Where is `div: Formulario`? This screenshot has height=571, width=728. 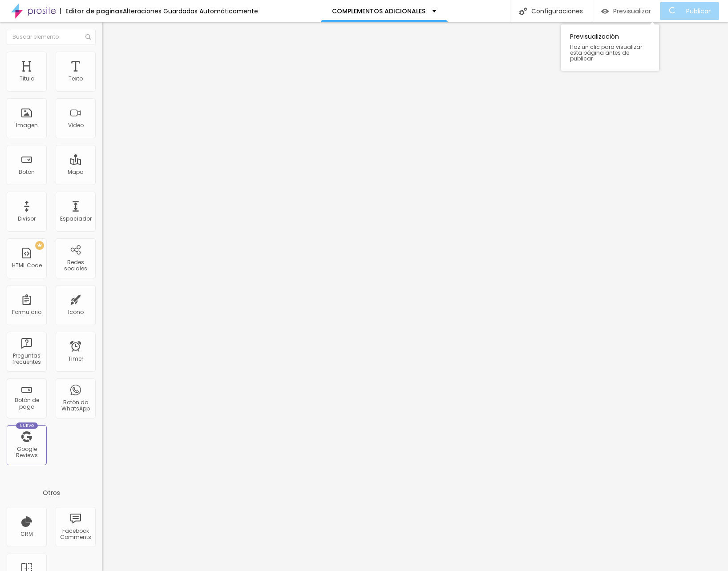
div: Formulario is located at coordinates (27, 312).